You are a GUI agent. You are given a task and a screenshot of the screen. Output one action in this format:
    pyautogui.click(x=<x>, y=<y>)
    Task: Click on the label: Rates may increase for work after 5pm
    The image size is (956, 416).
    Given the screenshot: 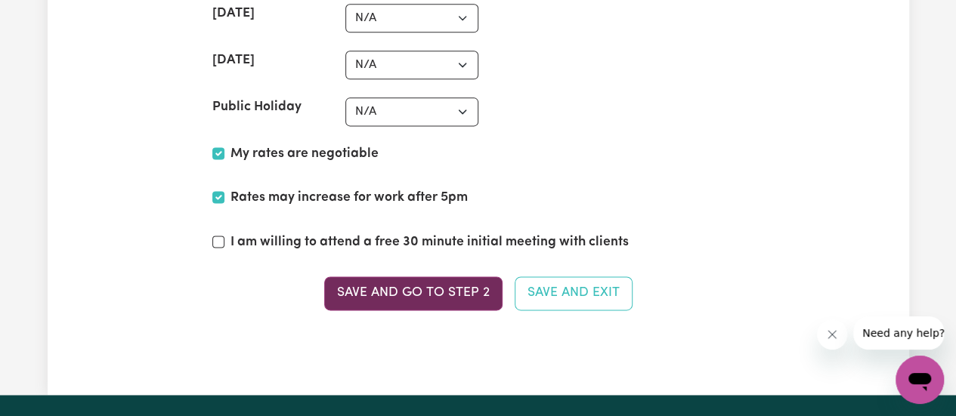 What is the action you would take?
    pyautogui.click(x=349, y=198)
    